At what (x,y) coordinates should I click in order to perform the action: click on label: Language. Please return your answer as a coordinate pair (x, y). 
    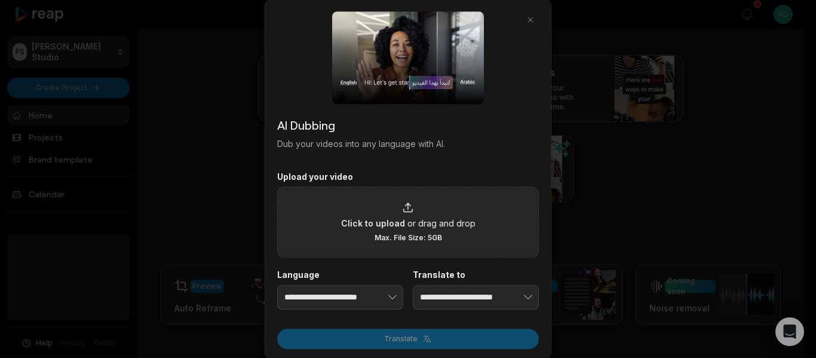
    Looking at the image, I should click on (340, 275).